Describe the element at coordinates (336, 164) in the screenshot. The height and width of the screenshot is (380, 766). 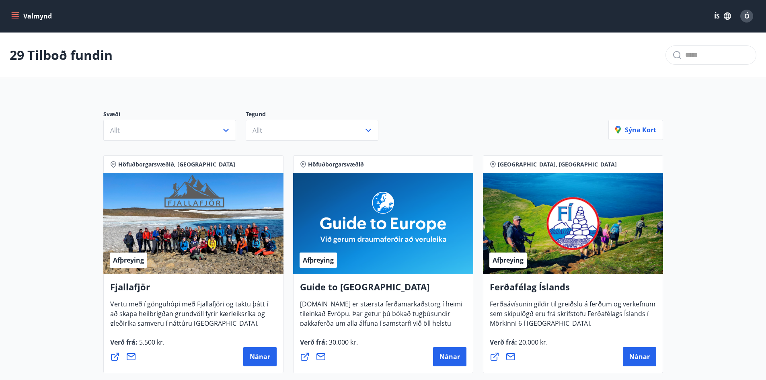
I see `span: Höfuðborgarsvæðið` at that location.